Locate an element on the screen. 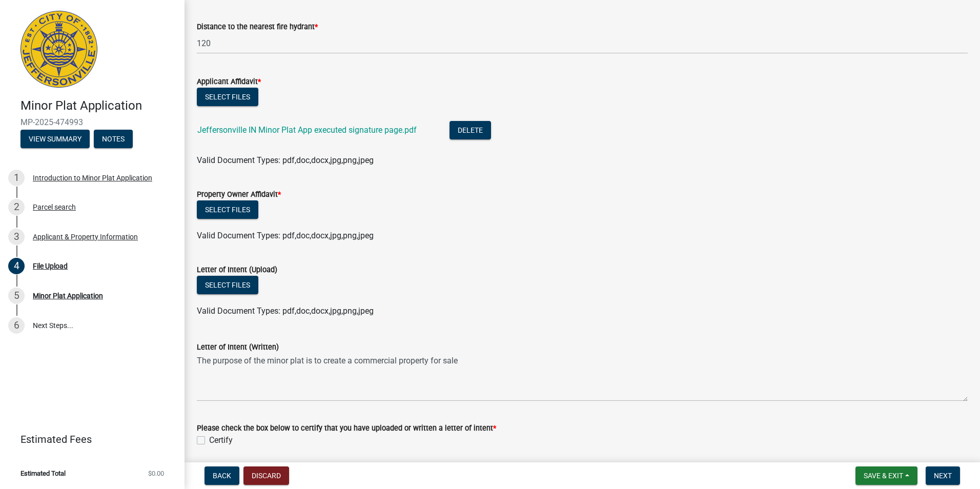 This screenshot has width=980, height=489. button: View Summary is located at coordinates (55, 139).